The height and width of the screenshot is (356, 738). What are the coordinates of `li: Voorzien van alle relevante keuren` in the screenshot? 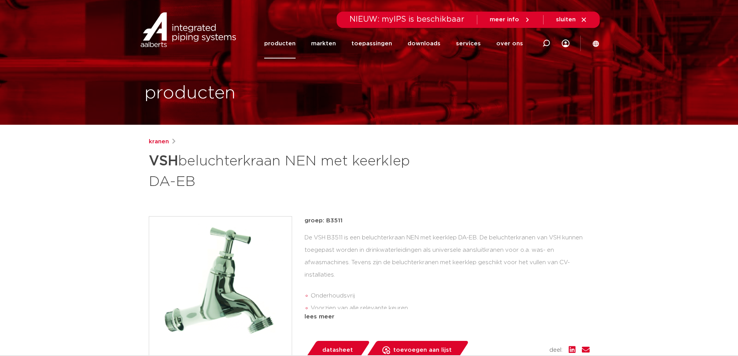 It's located at (450, 308).